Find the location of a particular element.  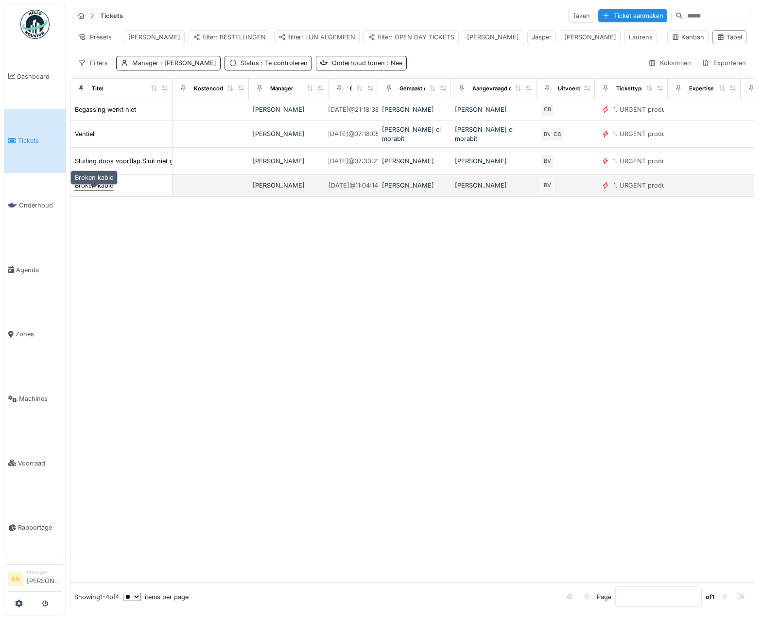

div: Exporteren is located at coordinates (723, 63).